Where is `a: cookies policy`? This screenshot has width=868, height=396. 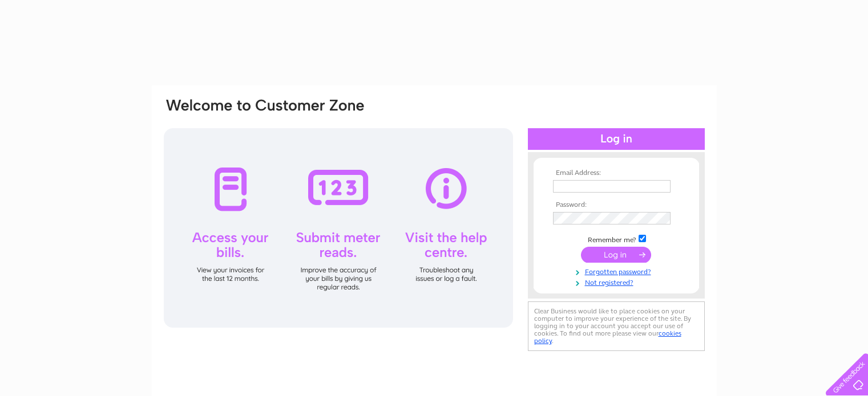 a: cookies policy is located at coordinates (608, 337).